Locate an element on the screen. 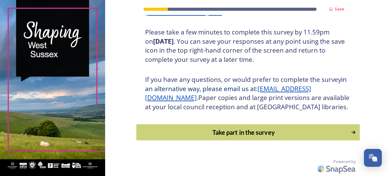 The height and width of the screenshot is (176, 391). h3: If you have any questions, or would prefer to complete the survey Paper copies and large print ve... is located at coordinates (248, 93).